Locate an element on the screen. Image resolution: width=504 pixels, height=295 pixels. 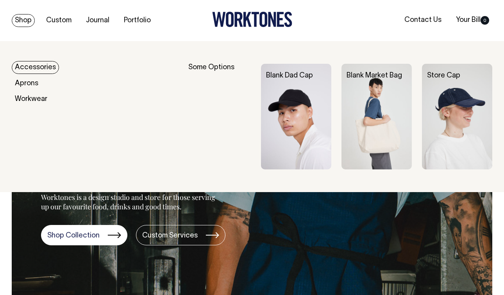
a: Contact Us is located at coordinates (423, 20).